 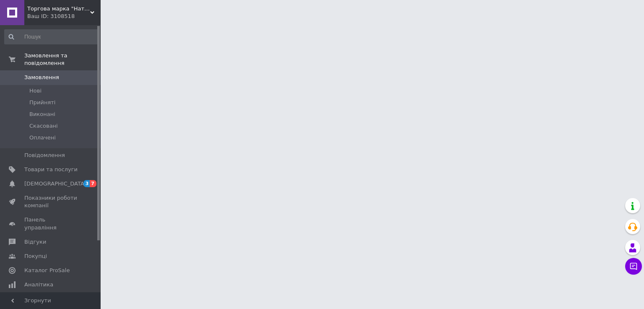 What do you see at coordinates (39, 285) in the screenshot?
I see `span: Аналітика` at bounding box center [39, 285].